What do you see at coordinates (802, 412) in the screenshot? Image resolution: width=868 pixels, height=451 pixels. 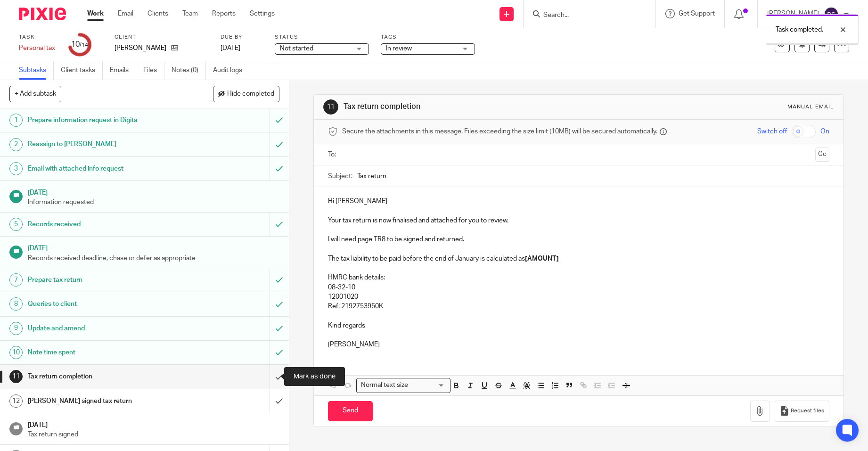 I see `button: Request files` at bounding box center [802, 412].